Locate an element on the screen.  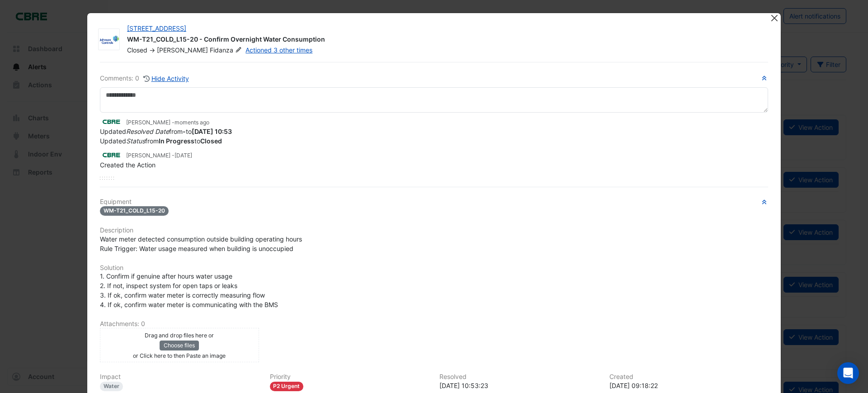
strong: In Progress is located at coordinates (176, 140).